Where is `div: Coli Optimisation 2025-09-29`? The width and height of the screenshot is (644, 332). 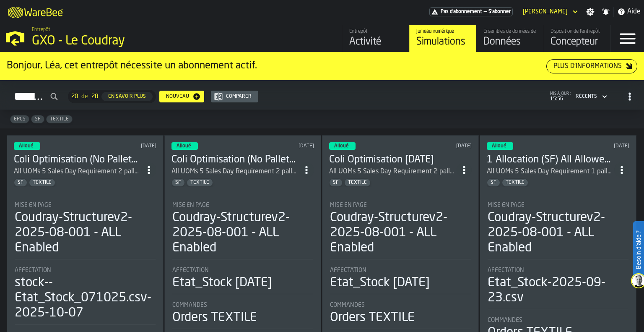
div: Coli Optimisation 2025-09-29 is located at coordinates (393, 160).